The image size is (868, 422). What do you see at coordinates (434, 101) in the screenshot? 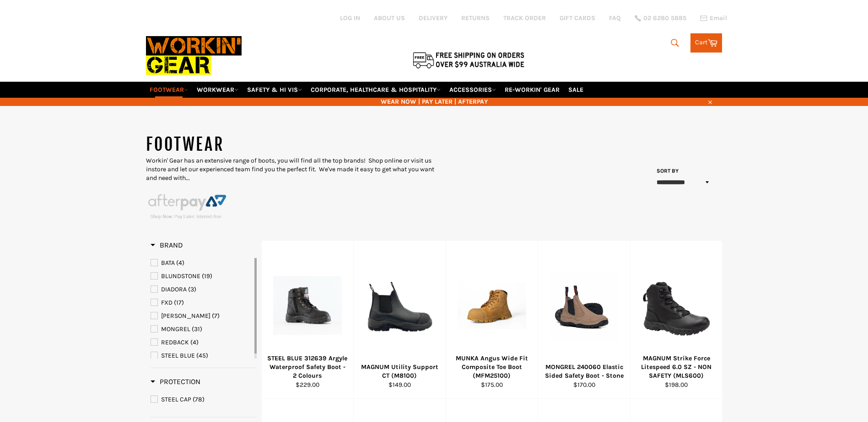
I see `span: WEAR NOW | PAY LATER | AFTERPAY` at bounding box center [434, 101].